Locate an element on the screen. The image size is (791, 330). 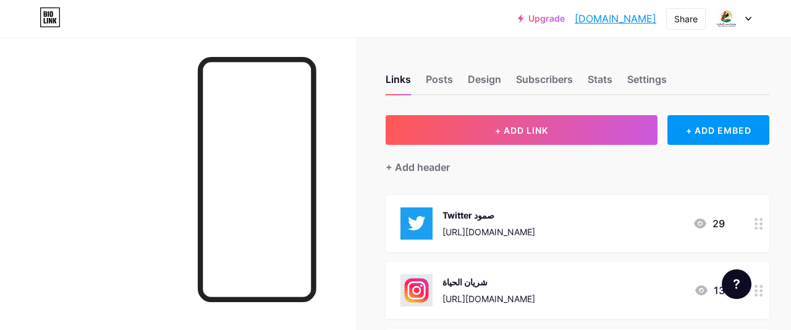
button: + ADD LINK is located at coordinates (522, 130).